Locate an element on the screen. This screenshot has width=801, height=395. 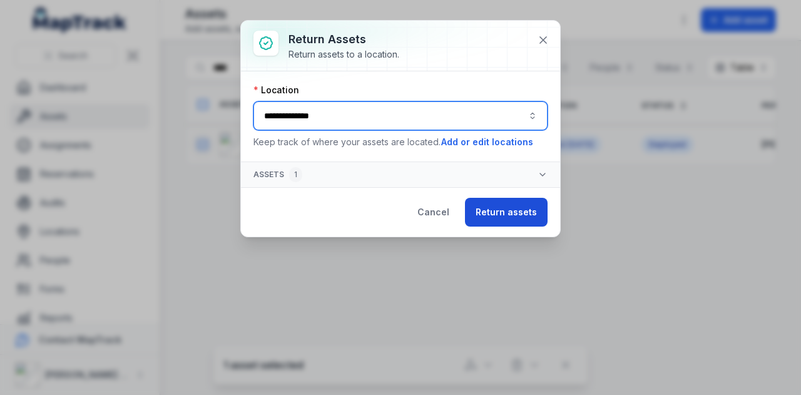
p: Keep track of where your assets are located. is located at coordinates (401, 142).